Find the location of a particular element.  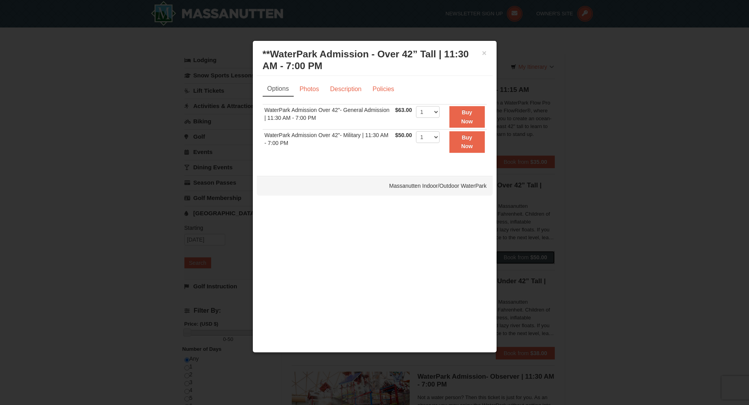

span: $63.00 is located at coordinates (403, 110).